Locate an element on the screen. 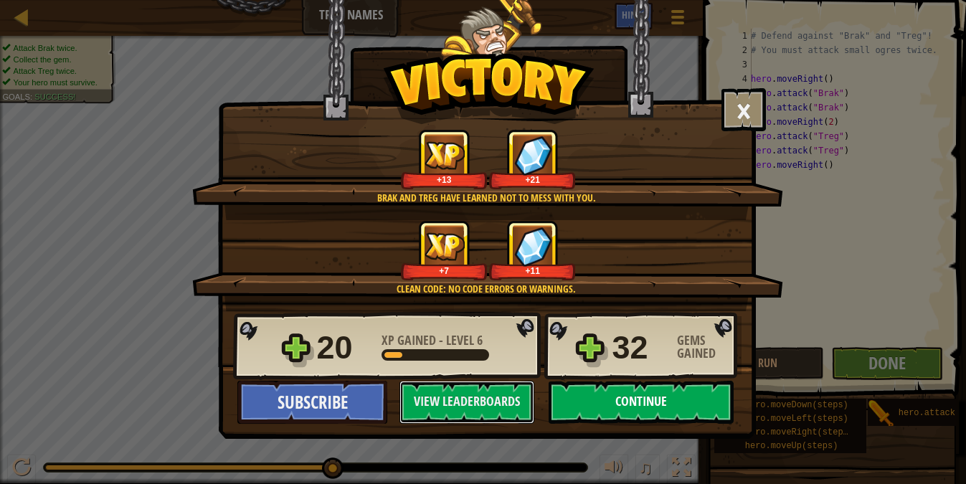  div: +13 is located at coordinates (444, 179).